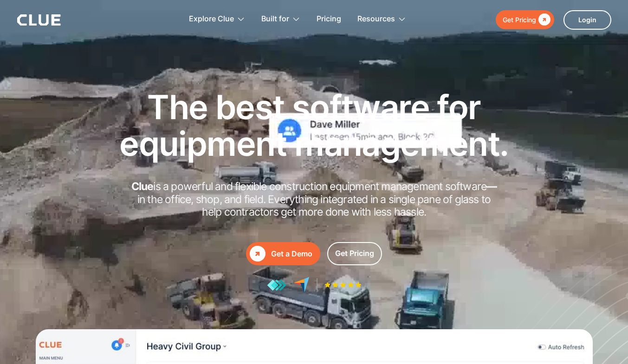  I want to click on a: Login, so click(587, 20).